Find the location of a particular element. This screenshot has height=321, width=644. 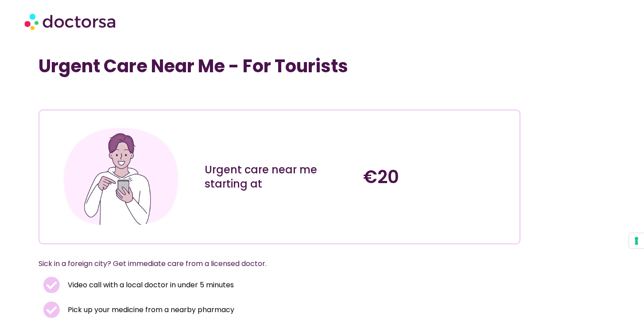

button: Your consent preferences for tracking technologies is located at coordinates (636, 241).